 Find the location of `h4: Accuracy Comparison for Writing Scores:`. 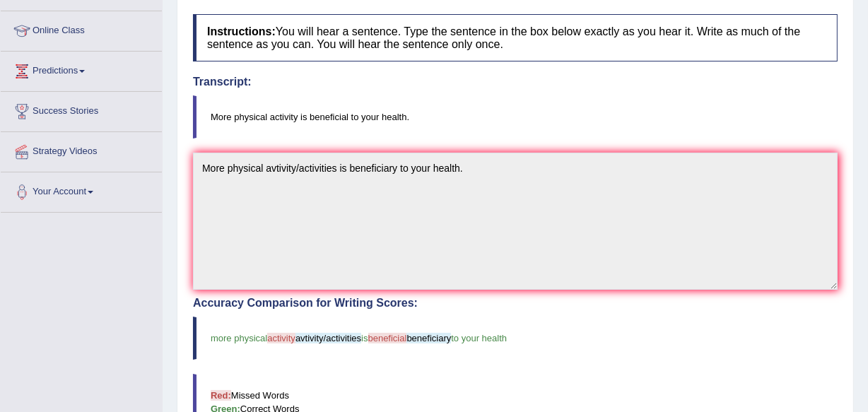

h4: Accuracy Comparison for Writing Scores: is located at coordinates (516, 303).